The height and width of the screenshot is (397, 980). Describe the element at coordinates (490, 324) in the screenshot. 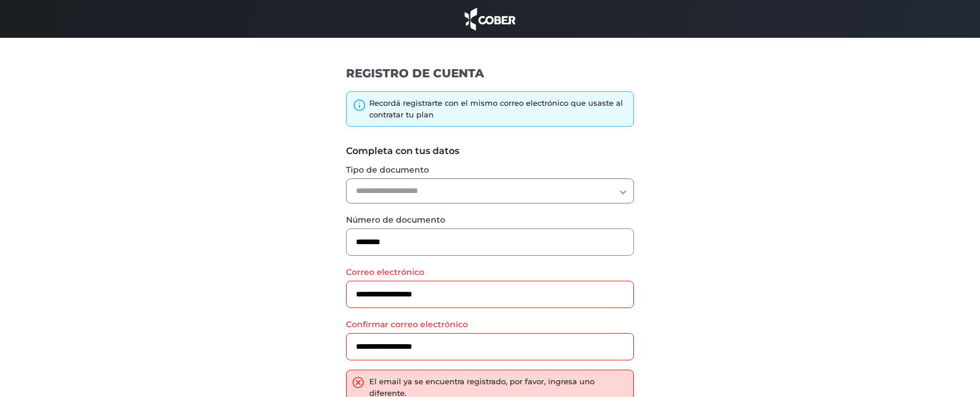

I see `label: Confirmar correo electrónico` at that location.